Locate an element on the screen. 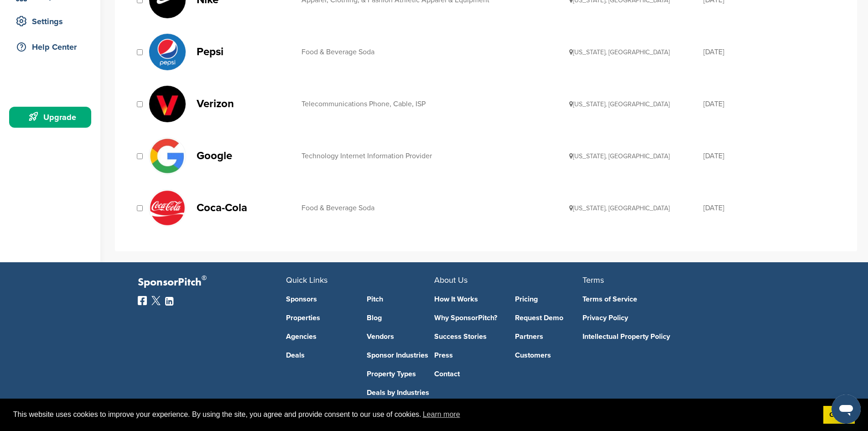 Image resolution: width=868 pixels, height=431 pixels. img: 451ddf96e958c635948cd88c29892565 is located at coordinates (167, 208).